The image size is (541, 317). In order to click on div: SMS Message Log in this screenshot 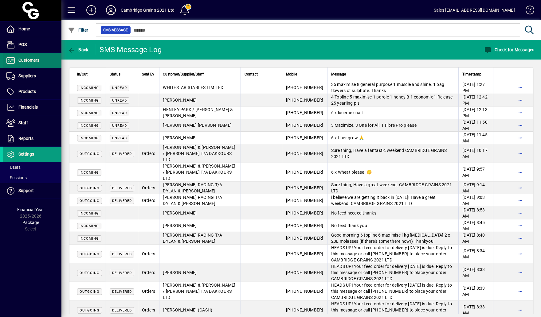, I will do `click(131, 50)`.